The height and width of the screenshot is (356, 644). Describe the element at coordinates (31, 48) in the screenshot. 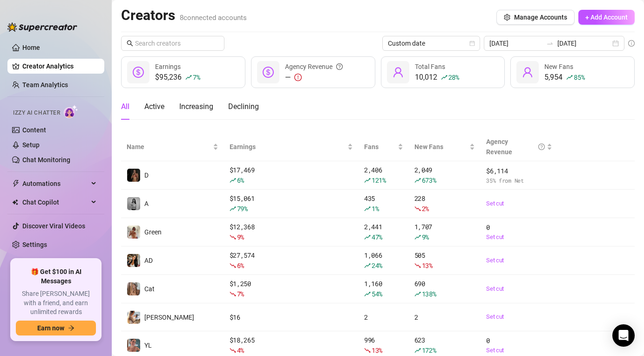

I see `a: Home` at that location.